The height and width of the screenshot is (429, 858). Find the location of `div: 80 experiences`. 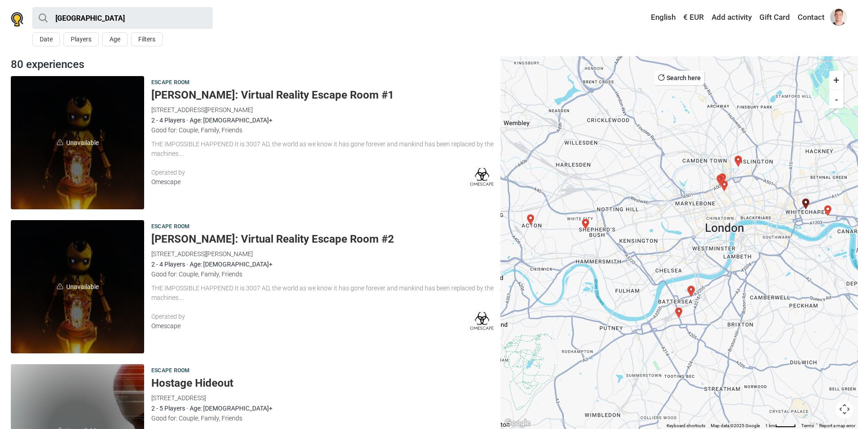

div: 80 experiences is located at coordinates (254, 64).